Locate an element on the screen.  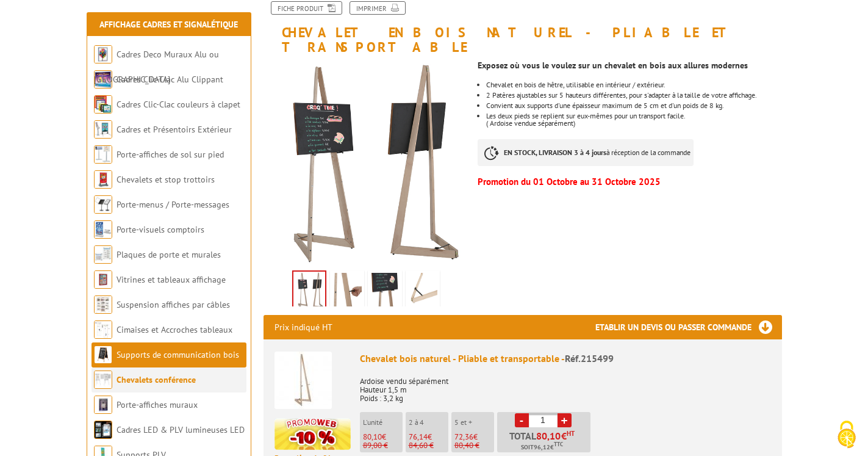
img: Supports de communication bois is located at coordinates (103, 354).